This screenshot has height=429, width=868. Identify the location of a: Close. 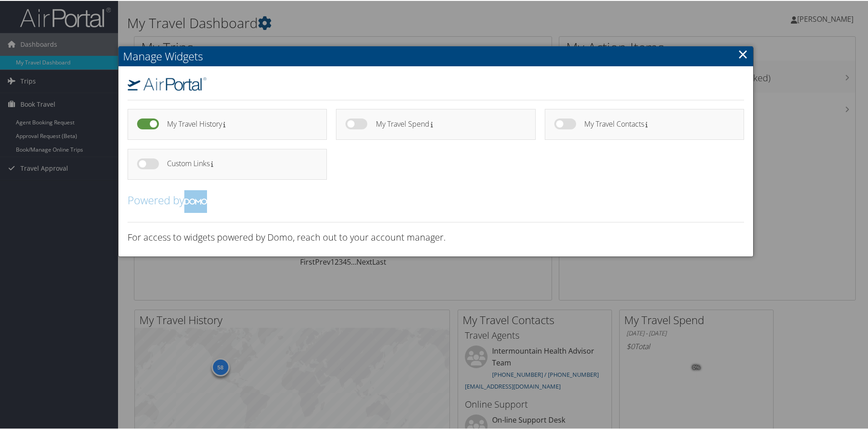
(743, 53).